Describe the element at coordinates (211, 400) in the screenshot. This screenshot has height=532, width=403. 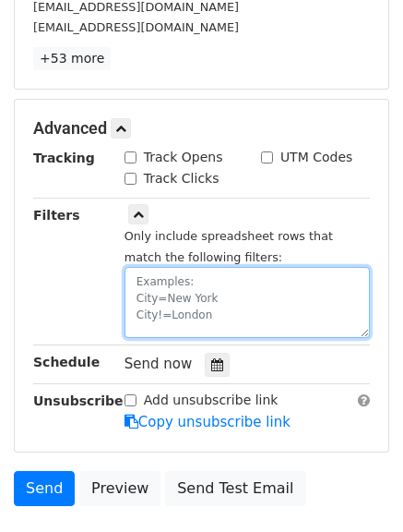
I see `label: Add unsubscribe link` at that location.